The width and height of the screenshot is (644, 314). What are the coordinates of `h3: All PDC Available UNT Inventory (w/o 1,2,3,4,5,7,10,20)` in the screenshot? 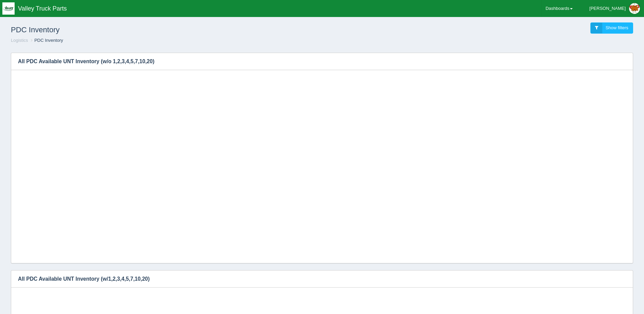 It's located at (317, 62).